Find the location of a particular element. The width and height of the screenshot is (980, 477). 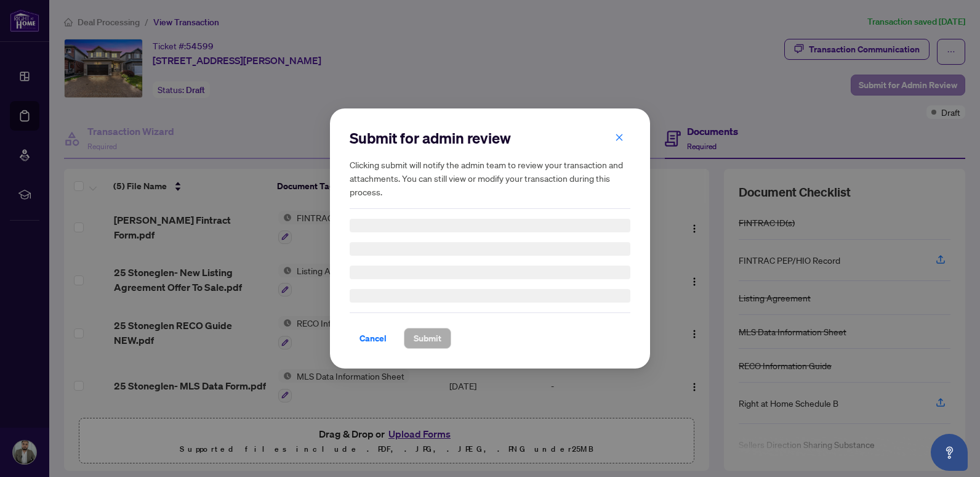

button: Cancel is located at coordinates (373, 338).